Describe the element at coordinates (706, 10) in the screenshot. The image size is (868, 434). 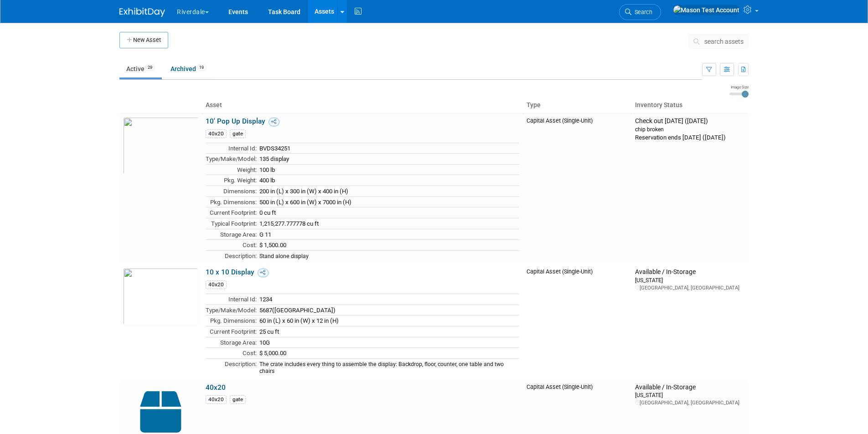
I see `img: Mason Test Account` at that location.